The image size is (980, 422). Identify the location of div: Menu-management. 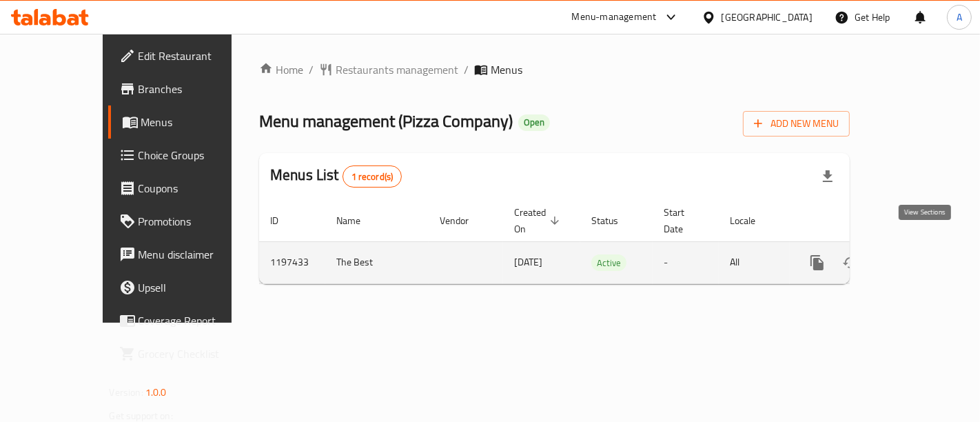
(614, 17).